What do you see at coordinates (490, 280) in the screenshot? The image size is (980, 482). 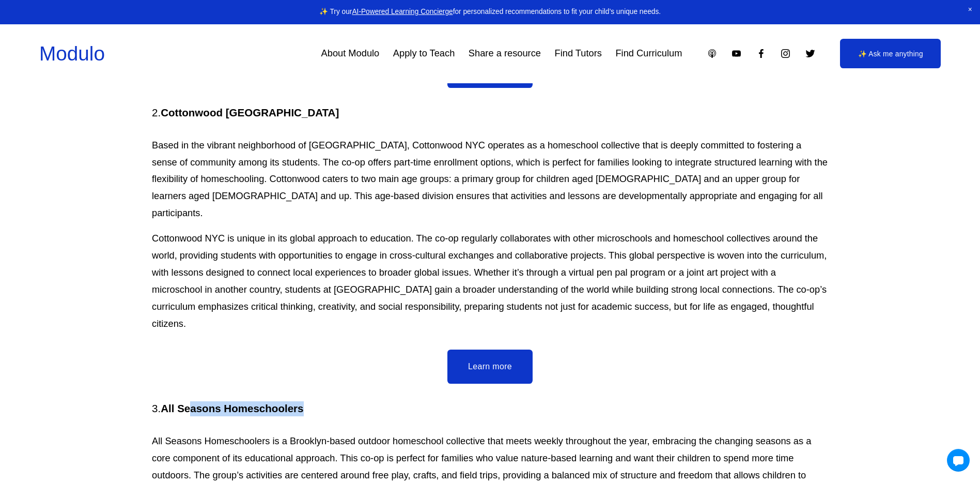 I see `p: Cottonwood NYC is unique in its global approach to education. The co-op regularly collaborates wi...` at bounding box center [490, 280].